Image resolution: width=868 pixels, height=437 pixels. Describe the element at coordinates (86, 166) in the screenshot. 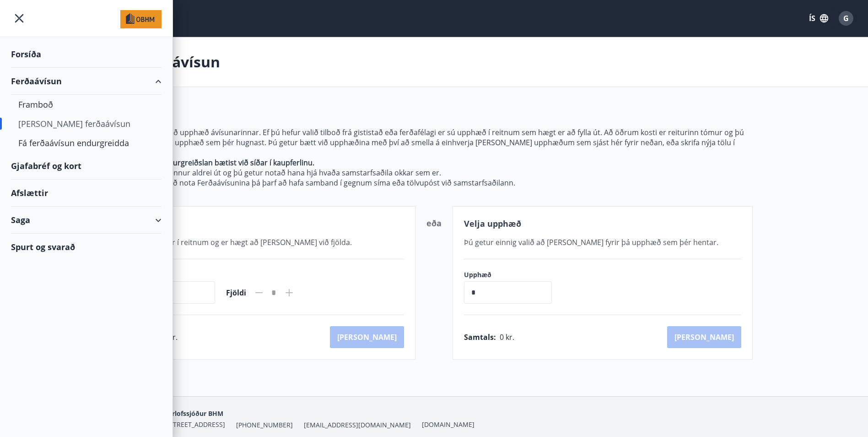

I see `div: Gjafabréf og kort` at that location.